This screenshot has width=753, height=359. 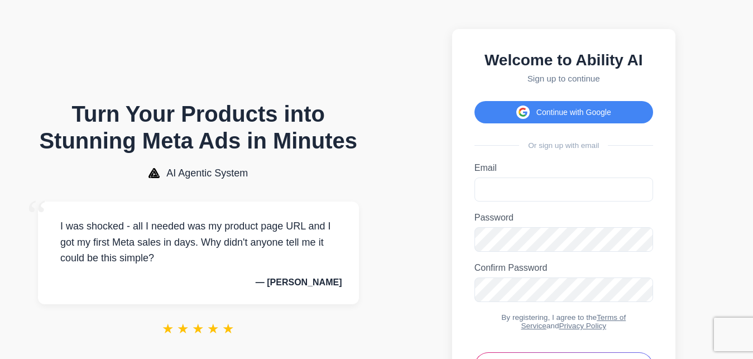 What do you see at coordinates (207, 173) in the screenshot?
I see `span: AI Agentic System` at bounding box center [207, 173].